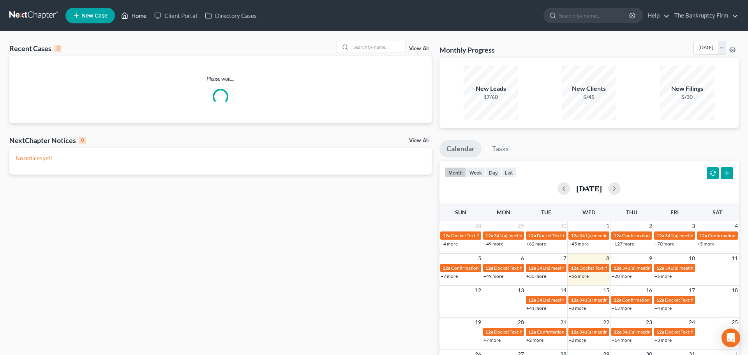 This screenshot has width=748, height=355. What do you see at coordinates (476, 172) in the screenshot?
I see `button: week` at bounding box center [476, 172].